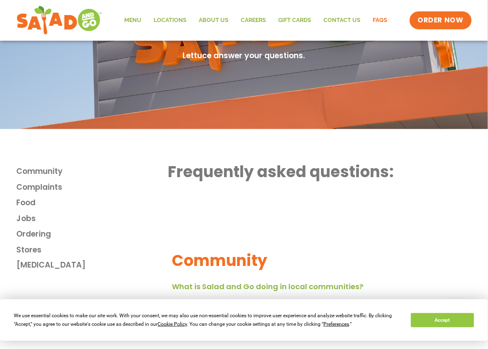  What do you see at coordinates (92, 172) in the screenshot?
I see `a: Community` at bounding box center [92, 172].